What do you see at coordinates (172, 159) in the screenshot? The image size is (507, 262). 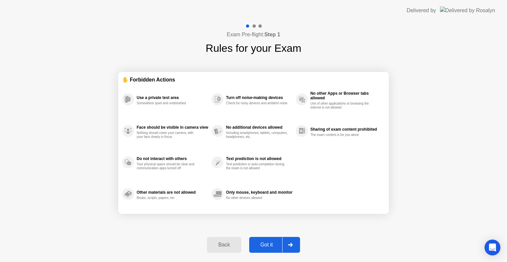 I see `div: Do not interact with others` at bounding box center [172, 159].